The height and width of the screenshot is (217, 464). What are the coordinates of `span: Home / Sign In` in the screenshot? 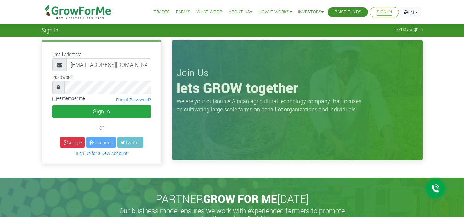 It's located at (408, 29).